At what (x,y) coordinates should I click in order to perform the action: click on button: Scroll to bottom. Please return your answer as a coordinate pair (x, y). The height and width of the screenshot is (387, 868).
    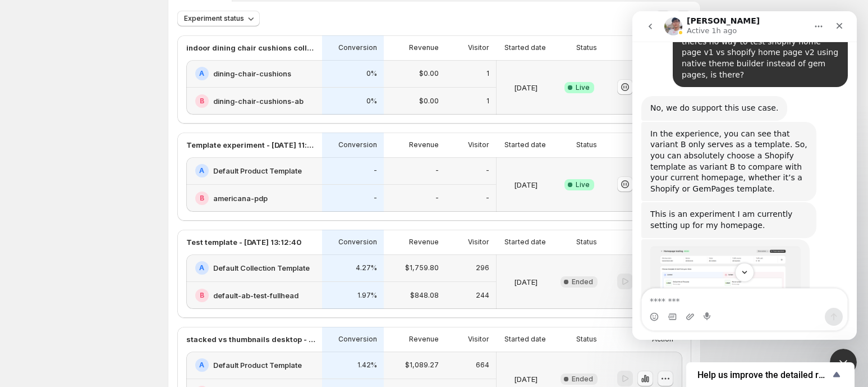
    Looking at the image, I should click on (112, 261).